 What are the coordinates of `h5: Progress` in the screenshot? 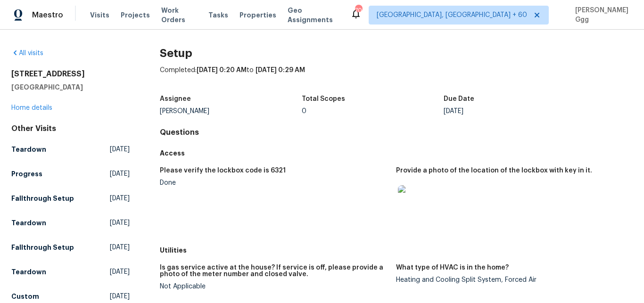 It's located at (27, 174).